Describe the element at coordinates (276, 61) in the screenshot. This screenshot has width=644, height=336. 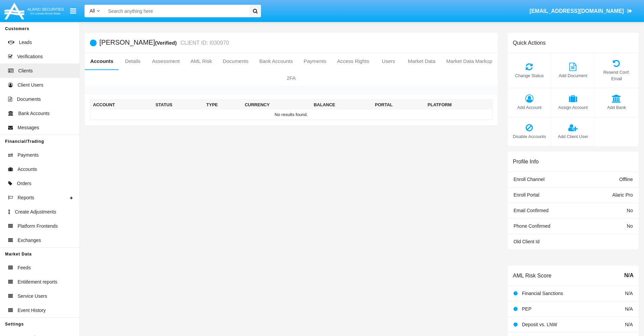
I see `a: Bank Accounts` at that location.